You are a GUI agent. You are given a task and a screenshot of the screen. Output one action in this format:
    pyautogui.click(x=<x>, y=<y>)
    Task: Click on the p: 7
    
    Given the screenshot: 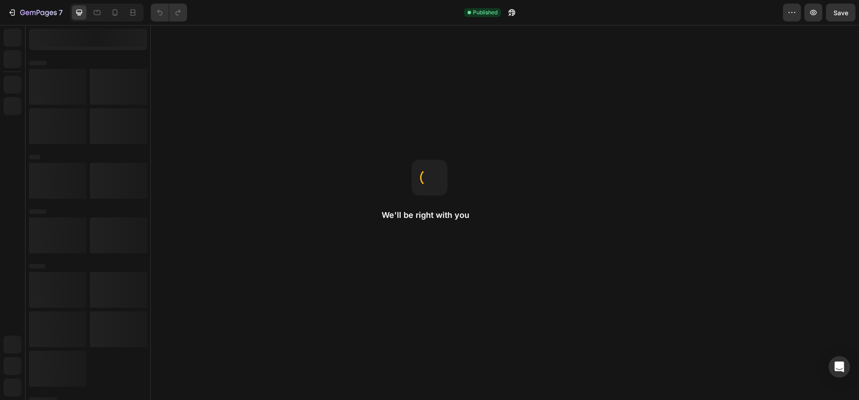 What is the action you would take?
    pyautogui.click(x=60, y=13)
    